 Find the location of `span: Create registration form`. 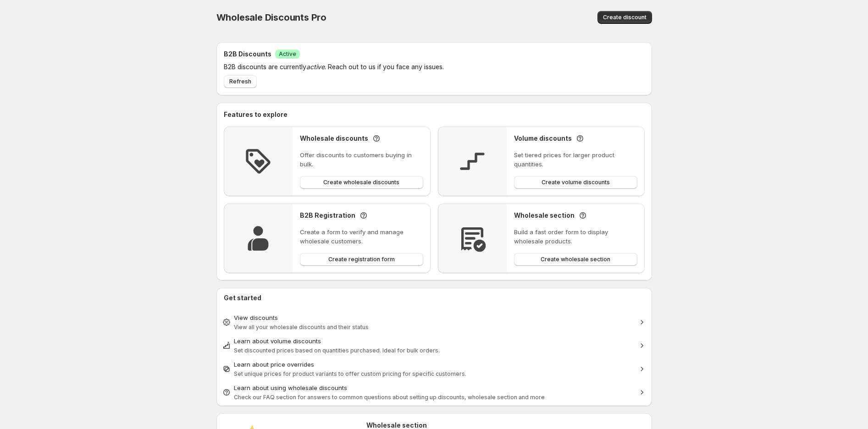

span: Create registration form is located at coordinates (362, 259).